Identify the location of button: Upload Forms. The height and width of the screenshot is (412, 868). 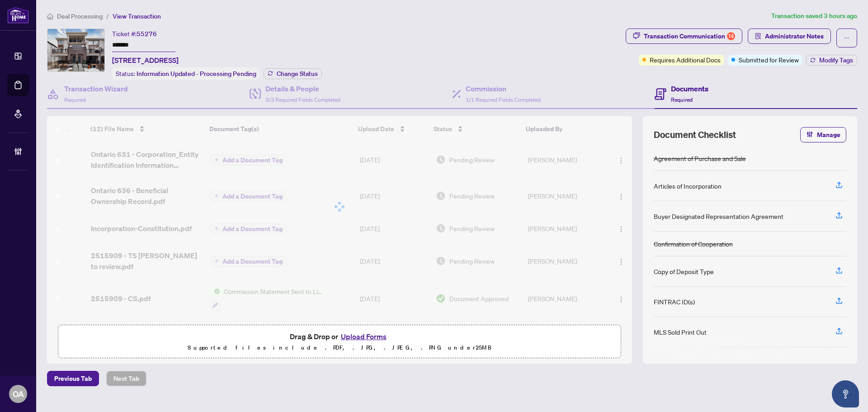
(364, 336).